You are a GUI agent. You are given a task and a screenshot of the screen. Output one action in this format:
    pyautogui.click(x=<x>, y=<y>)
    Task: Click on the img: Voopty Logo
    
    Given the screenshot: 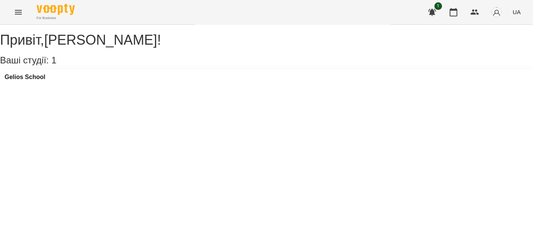 What is the action you would take?
    pyautogui.click(x=56, y=9)
    